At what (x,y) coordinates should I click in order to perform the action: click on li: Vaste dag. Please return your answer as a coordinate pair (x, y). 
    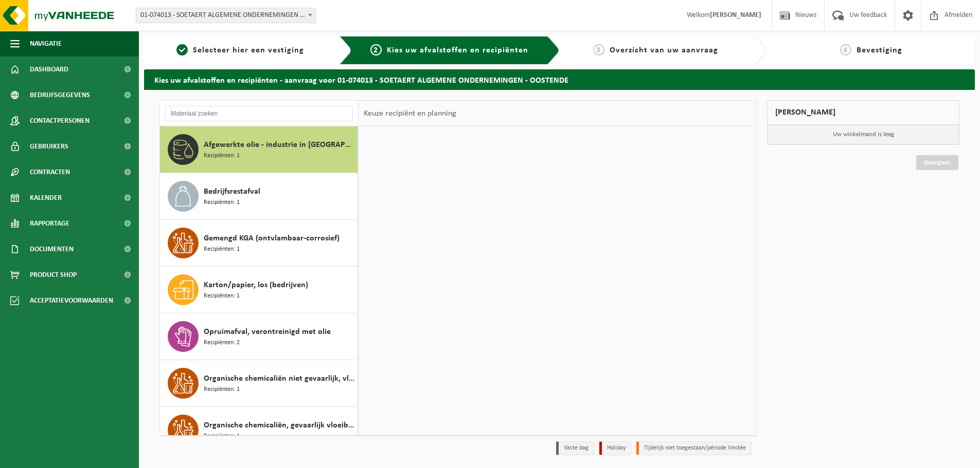
    Looking at the image, I should click on (575, 449).